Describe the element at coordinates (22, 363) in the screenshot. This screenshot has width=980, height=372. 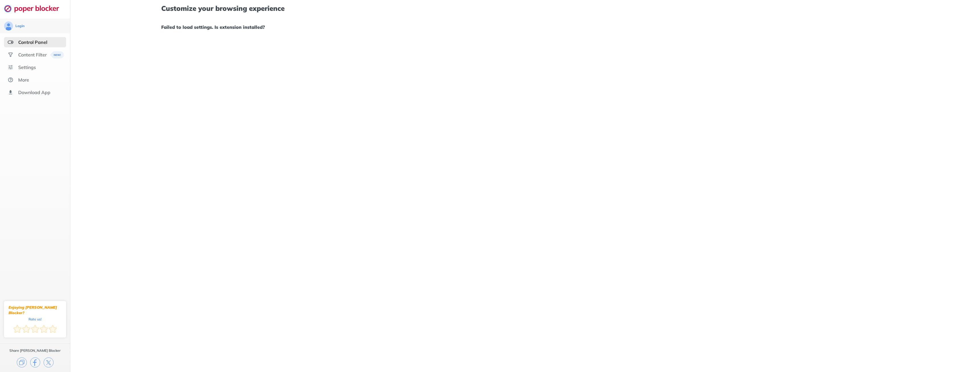
I see `img: copy.svg` at that location.